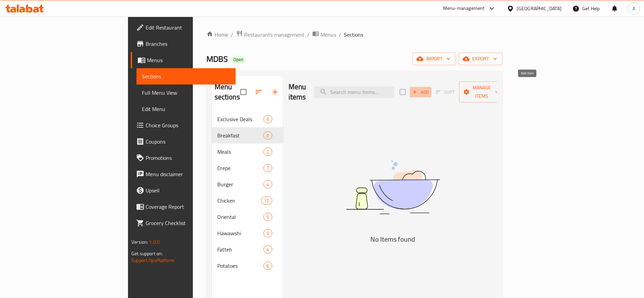  Describe the element at coordinates (183, 28) in the screenshot. I see `a: Edit Restaurant` at that location.